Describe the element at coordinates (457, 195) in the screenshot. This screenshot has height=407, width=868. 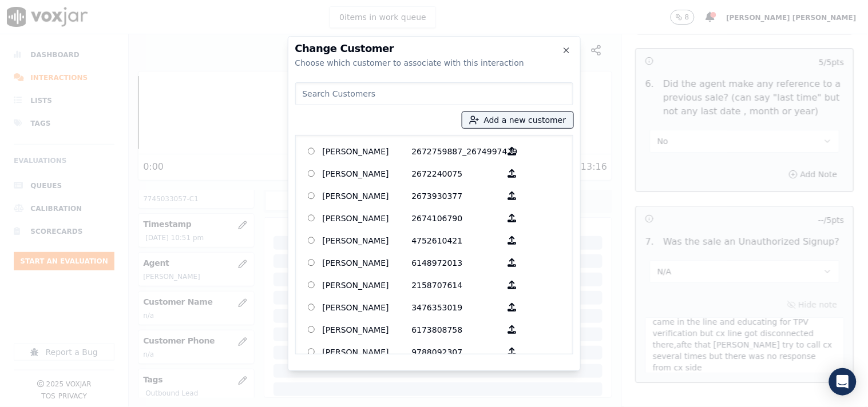
I see `p: 2673930377` at that location.